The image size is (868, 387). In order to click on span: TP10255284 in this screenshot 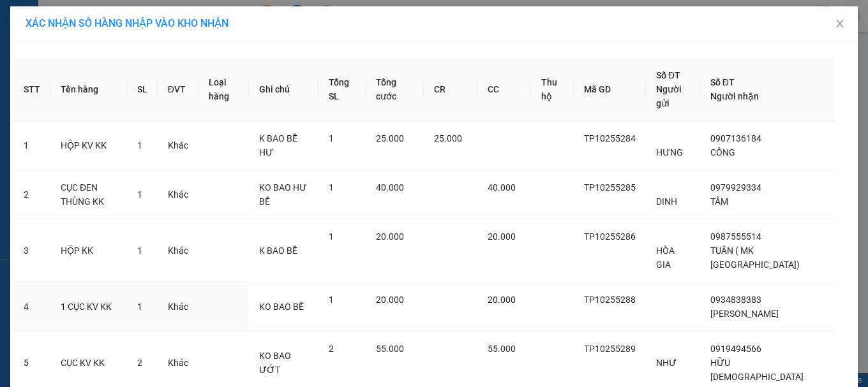, I will do `click(609, 138)`.